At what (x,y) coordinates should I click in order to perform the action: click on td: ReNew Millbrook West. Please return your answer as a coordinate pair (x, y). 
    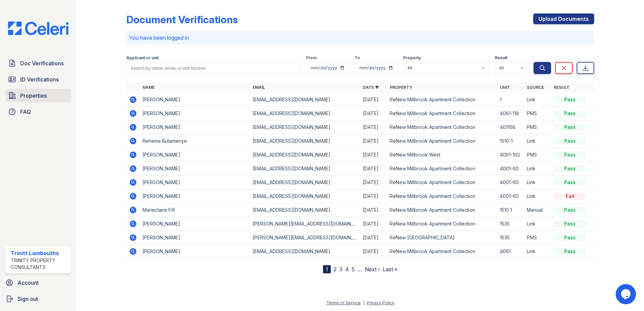
    Looking at the image, I should click on (442, 155).